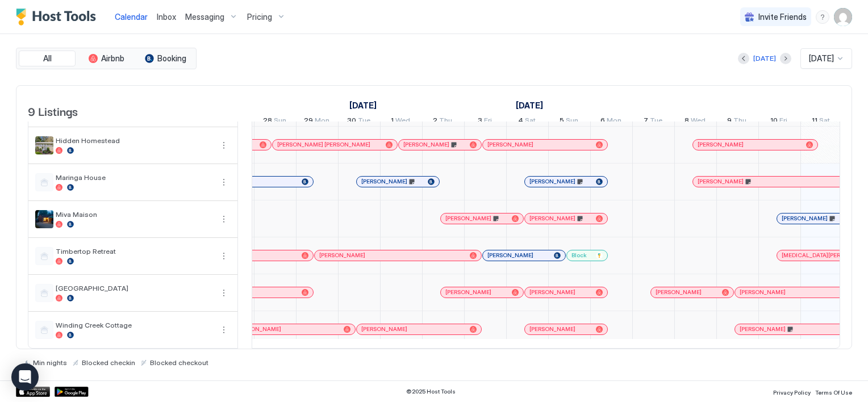 This screenshot has width=868, height=402. I want to click on span: Blocked checkin, so click(108, 362).